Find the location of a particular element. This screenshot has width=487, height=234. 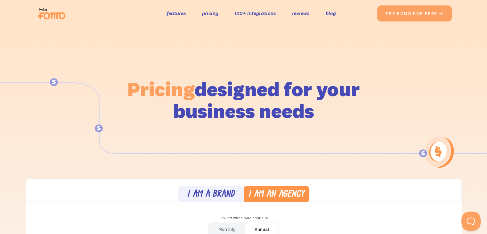

div: Monthly is located at coordinates (226, 229).